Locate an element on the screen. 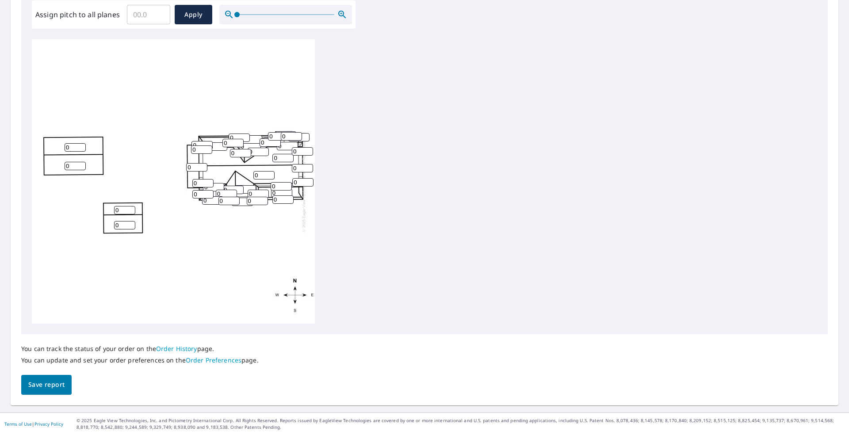 The height and width of the screenshot is (435, 849). a: Order History is located at coordinates (177, 349).